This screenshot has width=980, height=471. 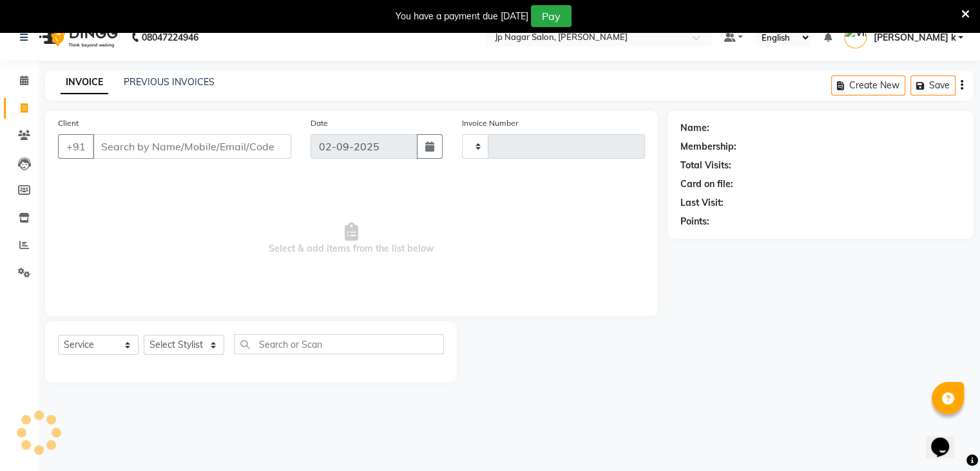 I want to click on a: PREVIOUS INVOICES, so click(x=169, y=82).